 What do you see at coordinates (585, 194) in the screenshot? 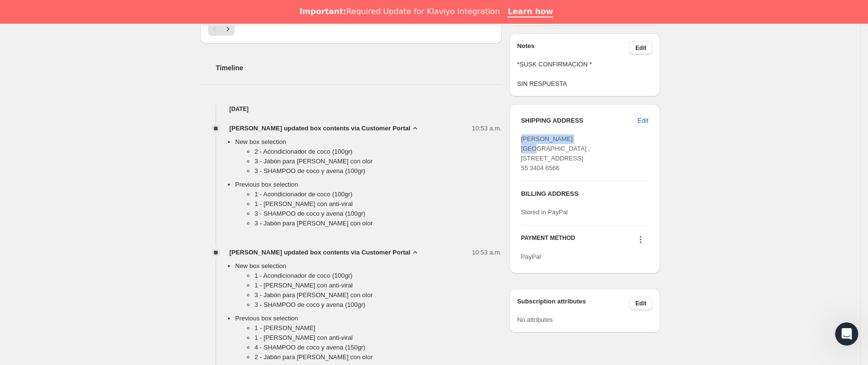
I see `h3: BILLING ADDRESS` at bounding box center [585, 194].